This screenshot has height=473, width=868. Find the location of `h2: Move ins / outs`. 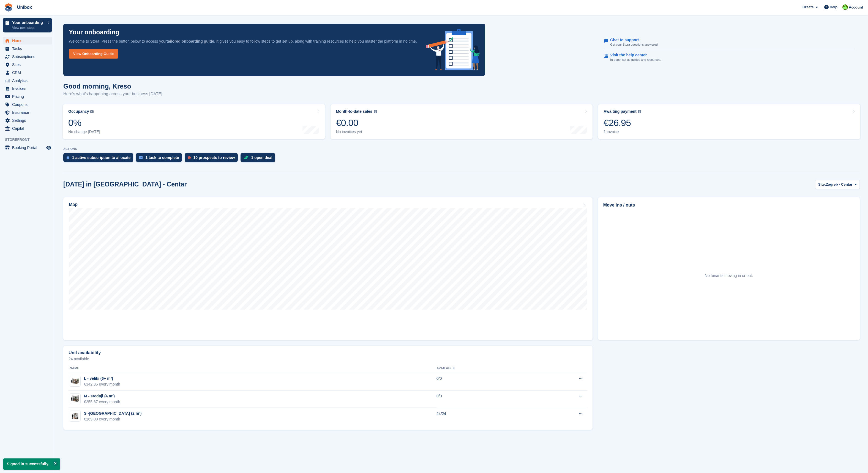

h2: Move ins / outs is located at coordinates (728, 206).